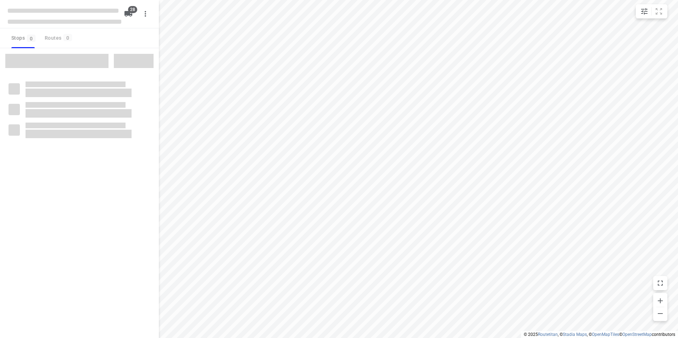 This screenshot has width=678, height=338. I want to click on button: Map settings, so click(644, 11).